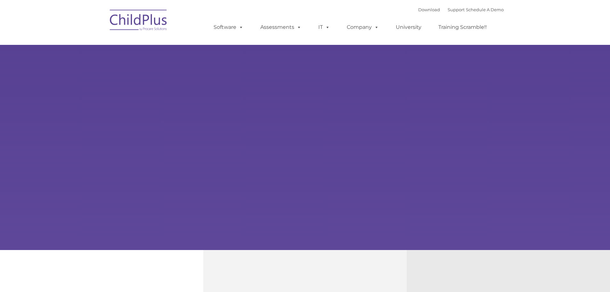 The width and height of the screenshot is (610, 292). What do you see at coordinates (139, 21) in the screenshot?
I see `img: ChildPlus by Procare Solutions` at bounding box center [139, 21].